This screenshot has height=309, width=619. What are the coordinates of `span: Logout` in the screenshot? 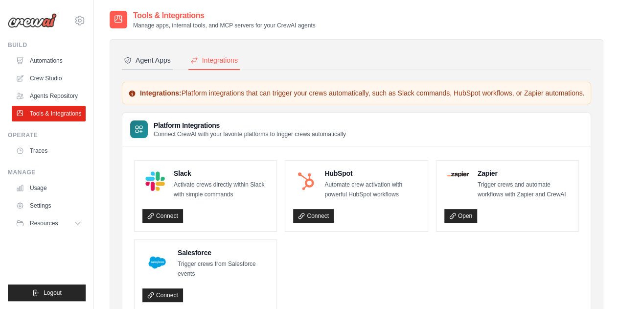 It's located at (52, 293).